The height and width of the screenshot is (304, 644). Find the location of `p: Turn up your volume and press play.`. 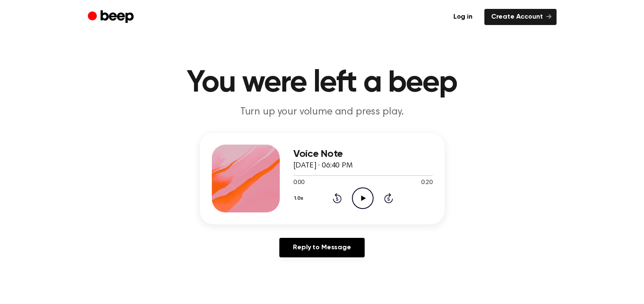

p: Turn up your volume and press play. is located at coordinates (322, 112).